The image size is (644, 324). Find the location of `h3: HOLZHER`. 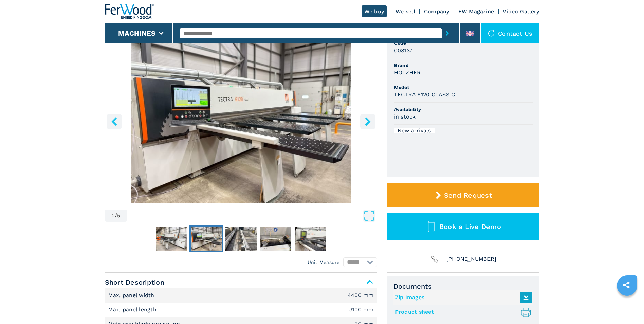

h3: HOLZHER is located at coordinates (407, 72).